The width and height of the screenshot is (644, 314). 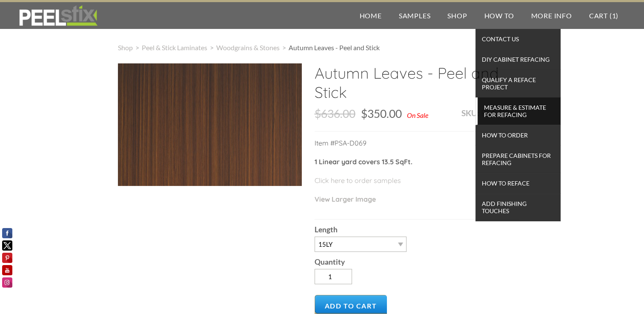 I want to click on a: View Larger Image, so click(x=345, y=199).